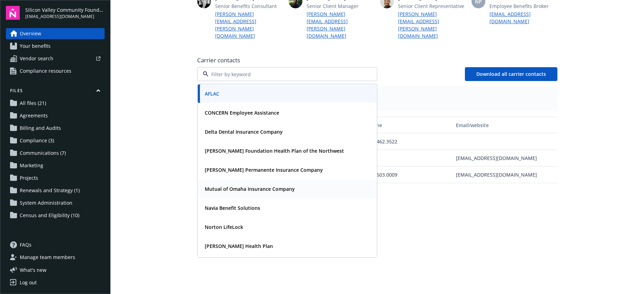 The image size is (644, 294). What do you see at coordinates (55, 103) in the screenshot?
I see `a: All files (21)` at bounding box center [55, 103].